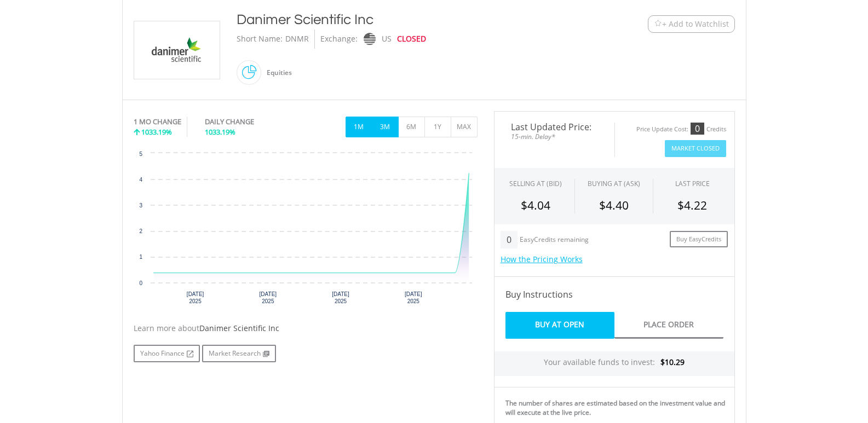  What do you see at coordinates (657, 23) in the screenshot?
I see `img: Watchlist` at bounding box center [657, 23].